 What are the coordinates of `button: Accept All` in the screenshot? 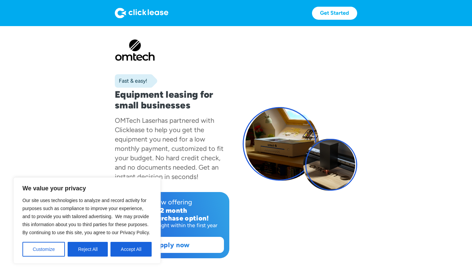 It's located at (131, 249).